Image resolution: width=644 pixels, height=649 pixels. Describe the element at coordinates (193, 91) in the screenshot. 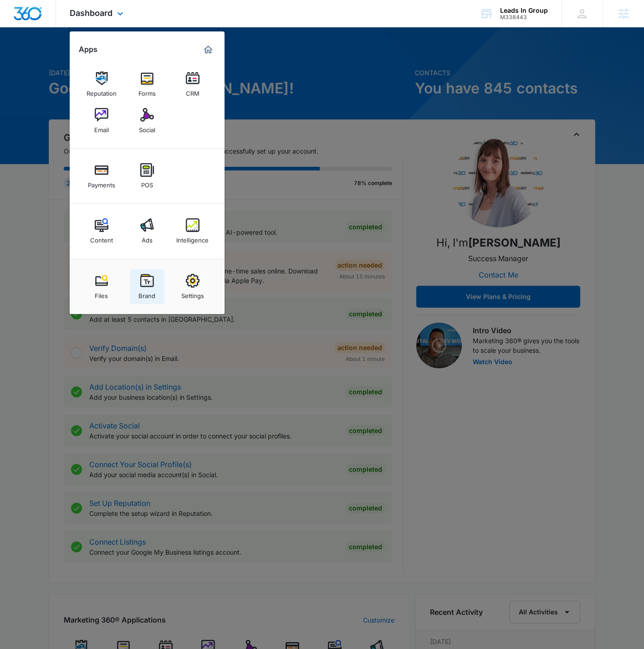

I see `div: CRM` at that location.